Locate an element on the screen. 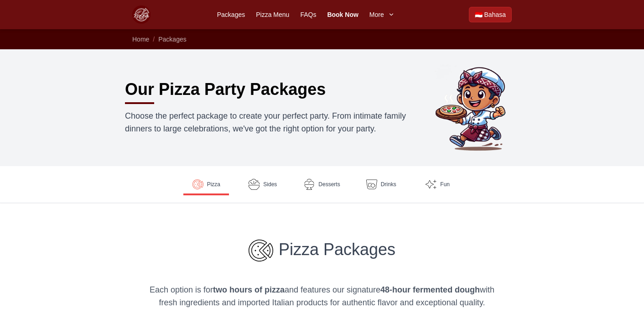 The image size is (644, 324). img: Desserts is located at coordinates (309, 184).